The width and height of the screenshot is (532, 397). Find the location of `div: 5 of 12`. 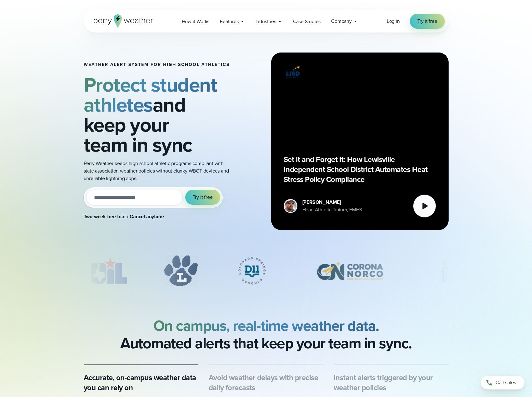

div: 5 of 12 is located at coordinates (469, 271).